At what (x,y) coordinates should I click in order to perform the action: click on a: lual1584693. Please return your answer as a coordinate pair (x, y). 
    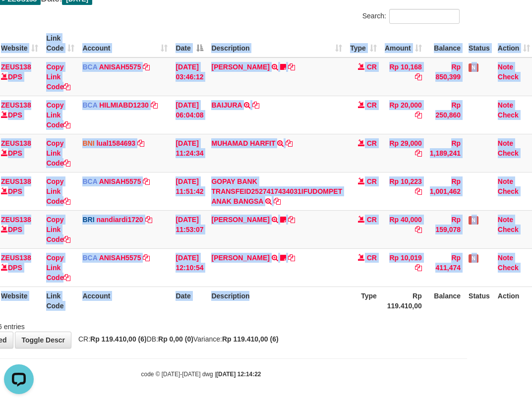
    Looking at the image, I should click on (116, 143).